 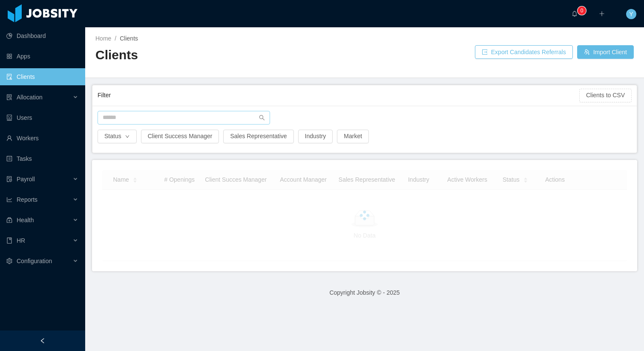 I want to click on div: Filter, so click(x=338, y=95).